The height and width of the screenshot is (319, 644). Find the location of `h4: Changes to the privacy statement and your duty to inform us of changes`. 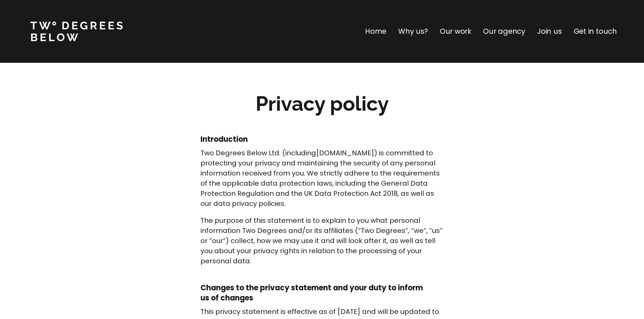

h4: Changes to the privacy statement and your duty to inform us of changes is located at coordinates (322, 293).